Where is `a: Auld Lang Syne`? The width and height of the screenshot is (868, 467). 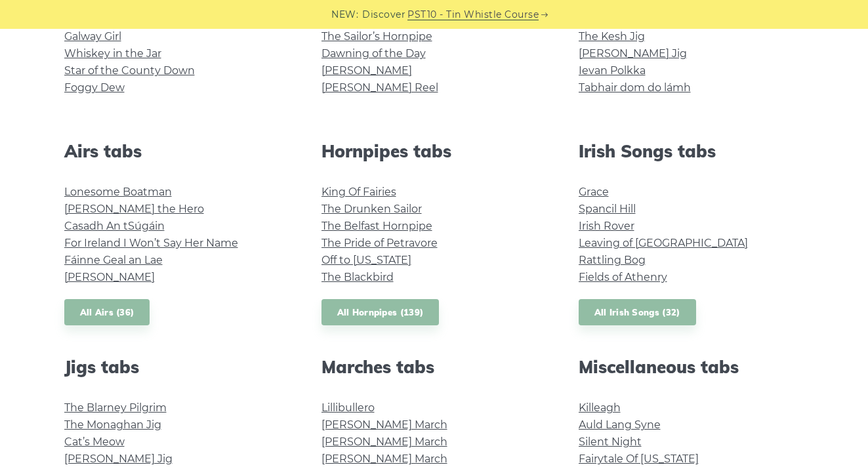 a: Auld Lang Syne is located at coordinates (619, 424).